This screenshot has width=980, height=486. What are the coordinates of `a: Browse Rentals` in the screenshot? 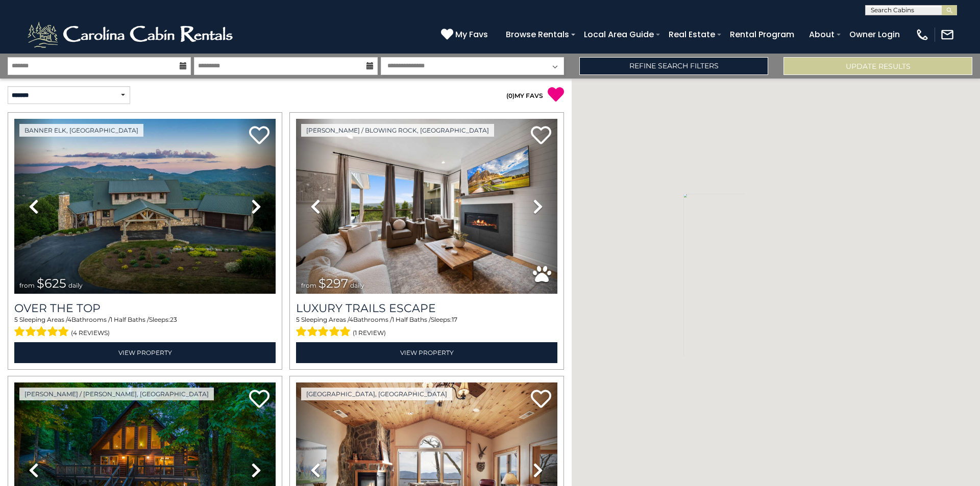 It's located at (538, 34).